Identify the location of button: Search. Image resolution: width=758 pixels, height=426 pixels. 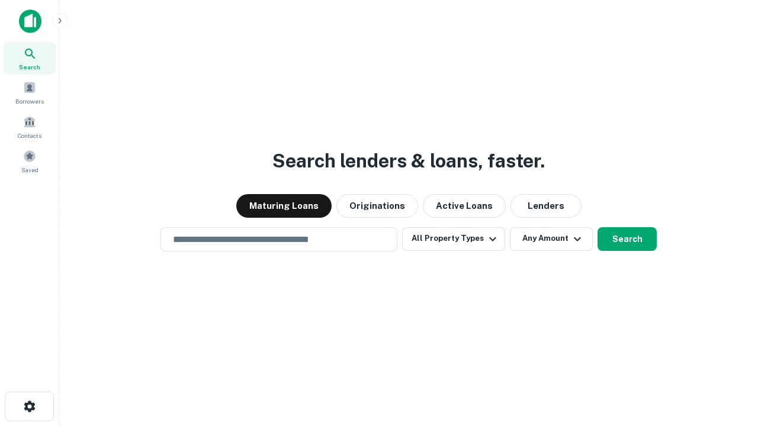
(627, 239).